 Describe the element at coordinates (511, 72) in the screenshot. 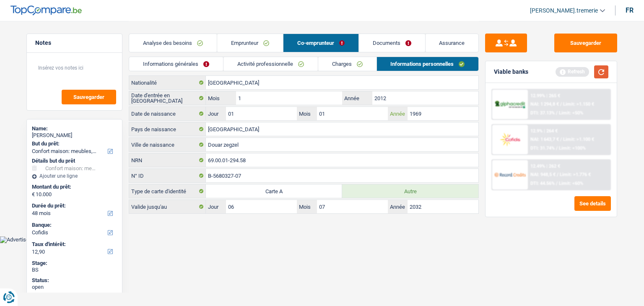

I see `div: Viable banks` at that location.